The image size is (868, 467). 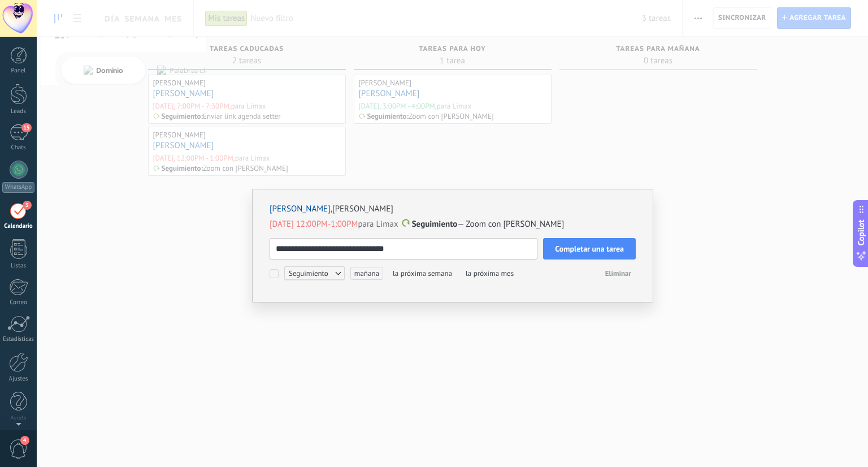 What do you see at coordinates (422, 273) in the screenshot?
I see `span: la próxima semana` at bounding box center [422, 273].